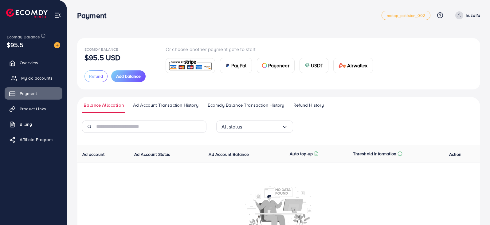 The image size is (490, 225). Describe the element at coordinates (57, 45) in the screenshot. I see `img: image` at that location.